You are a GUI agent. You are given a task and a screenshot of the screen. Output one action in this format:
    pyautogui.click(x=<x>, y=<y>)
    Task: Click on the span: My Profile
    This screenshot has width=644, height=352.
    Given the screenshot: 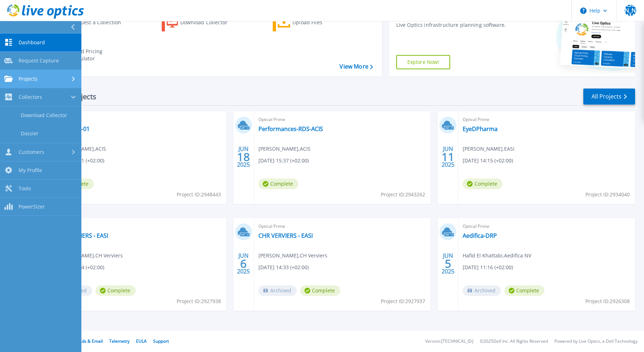 What is the action you would take?
    pyautogui.click(x=31, y=170)
    